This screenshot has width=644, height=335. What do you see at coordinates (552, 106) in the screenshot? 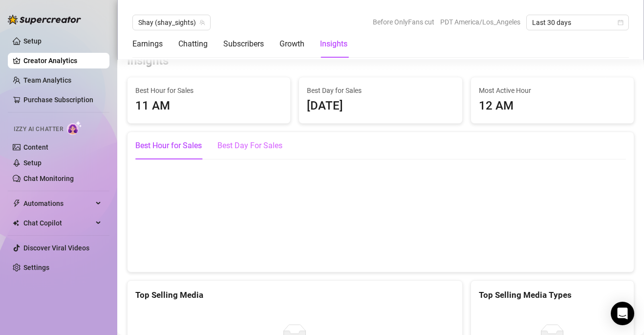
I see `div: 12 AM` at bounding box center [552, 106].